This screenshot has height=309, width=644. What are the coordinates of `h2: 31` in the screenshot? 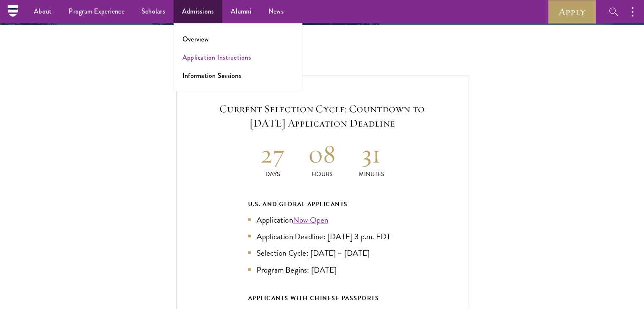 It's located at (371, 154).